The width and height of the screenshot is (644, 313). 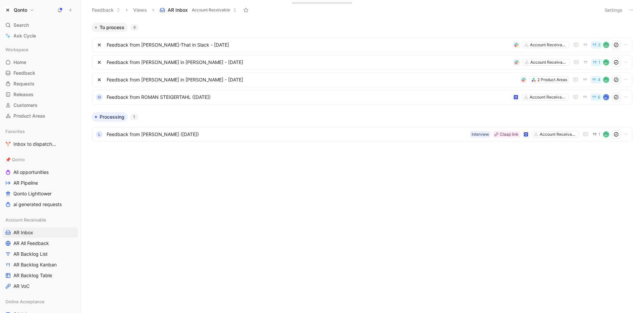 What do you see at coordinates (509, 134) in the screenshot?
I see `div: Claap link` at bounding box center [509, 134].